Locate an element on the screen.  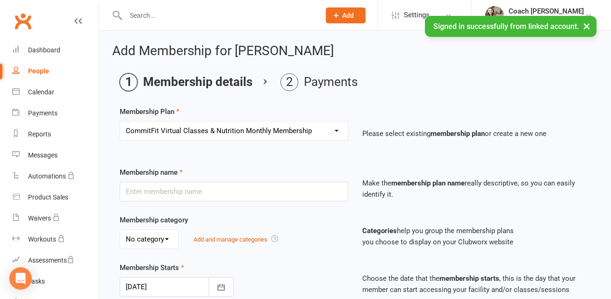
a: Product Sales is located at coordinates (55, 197).